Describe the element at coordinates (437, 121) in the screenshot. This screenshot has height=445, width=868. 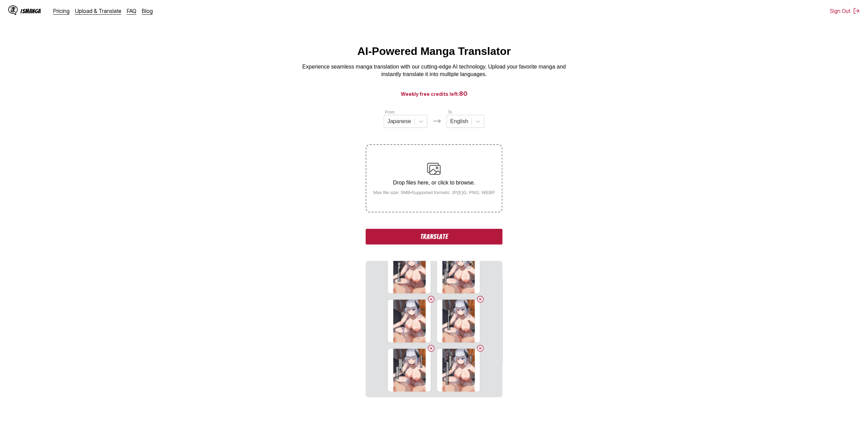
I see `img: Languages icon` at that location.